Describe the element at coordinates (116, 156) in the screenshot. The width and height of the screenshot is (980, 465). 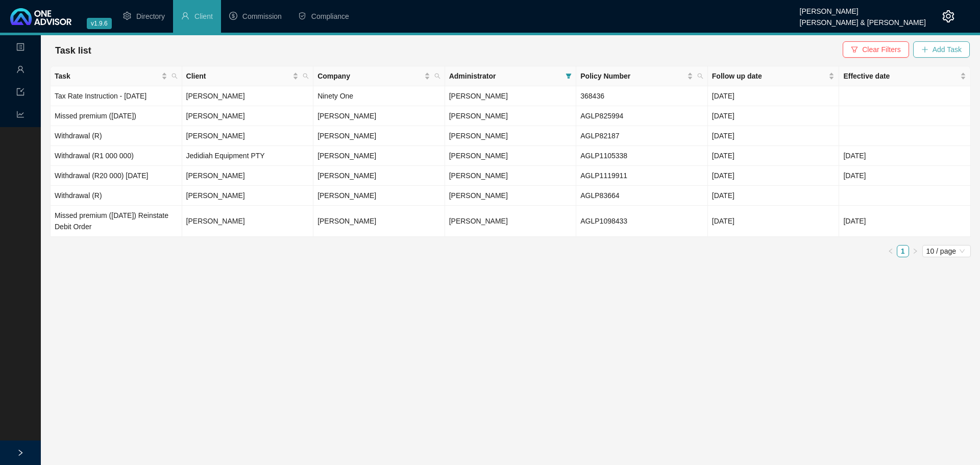
I see `td: Withdrawal (R1 000 000)` at that location.